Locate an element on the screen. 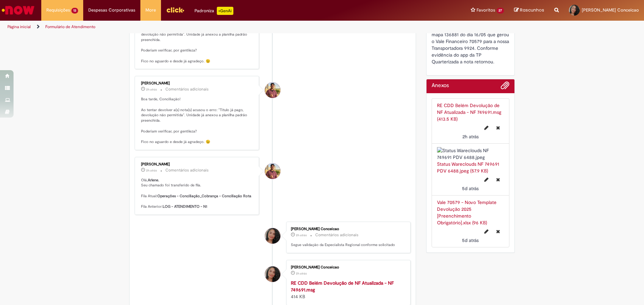 The image size is (644, 305). span: Requisições is located at coordinates (58, 10).